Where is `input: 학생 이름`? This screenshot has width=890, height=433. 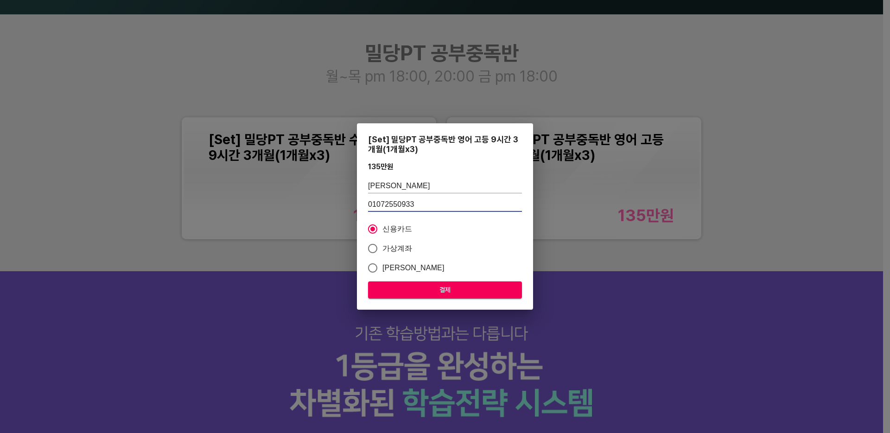 input: 학생 이름 is located at coordinates (445, 186).